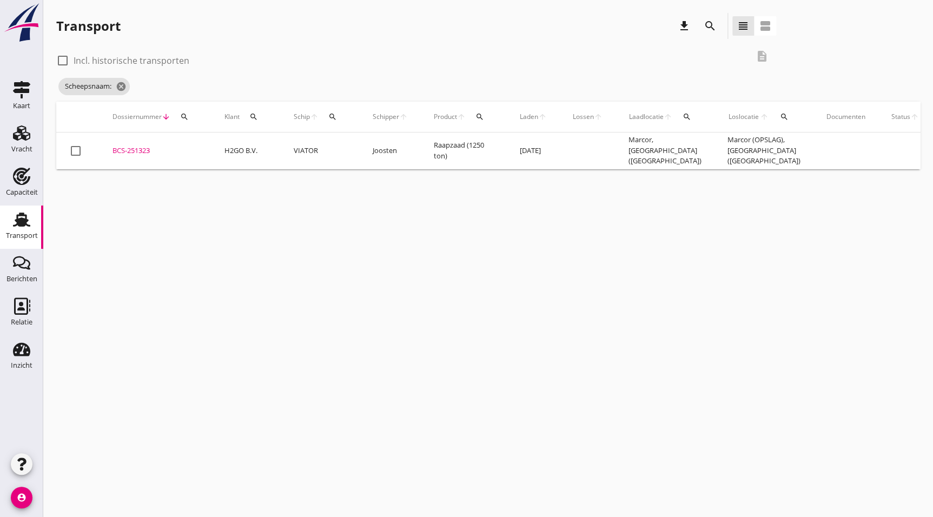 This screenshot has width=933, height=517. I want to click on i: arrow_downward, so click(166, 117).